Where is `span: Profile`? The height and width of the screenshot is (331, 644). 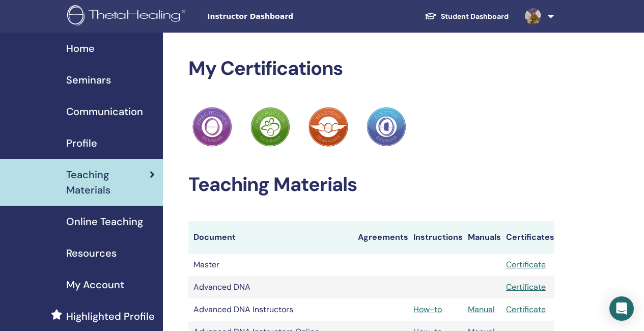
span: Profile is located at coordinates (81, 143).